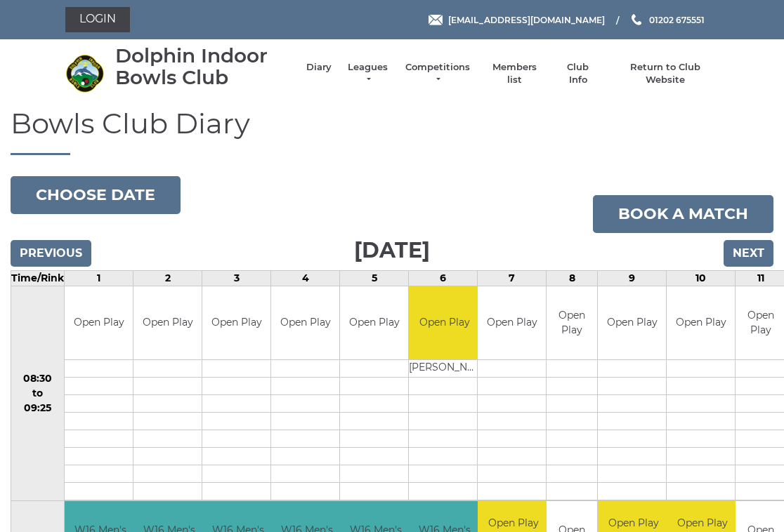  I want to click on td: 6, so click(443, 278).